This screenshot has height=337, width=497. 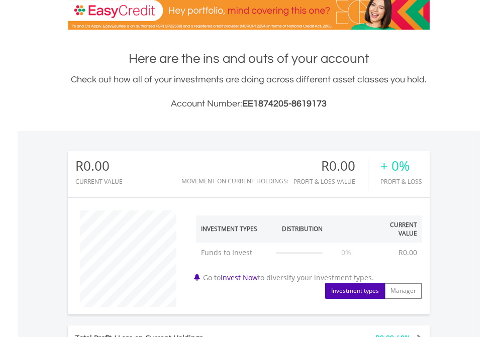 I want to click on span: EE1874205-8619173, so click(x=284, y=103).